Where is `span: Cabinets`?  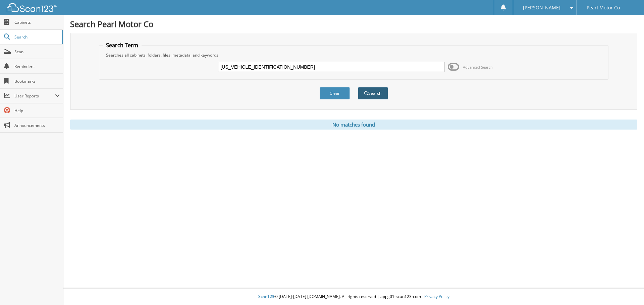
span: Cabinets is located at coordinates (37, 22).